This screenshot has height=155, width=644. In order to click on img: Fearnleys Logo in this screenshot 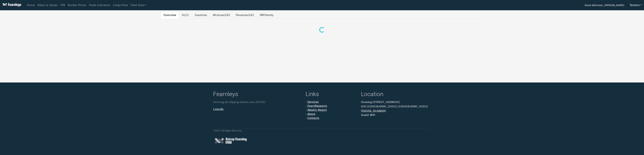, I will do `click(11, 5)`.